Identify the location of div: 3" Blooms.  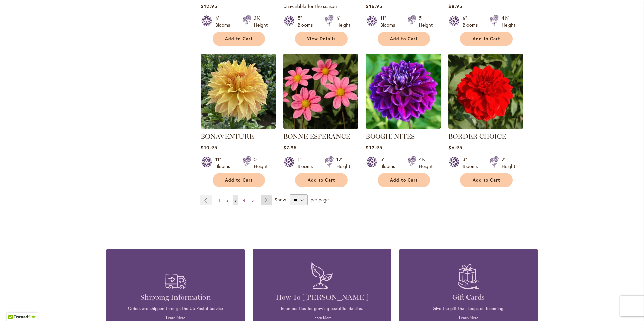
(472, 163).